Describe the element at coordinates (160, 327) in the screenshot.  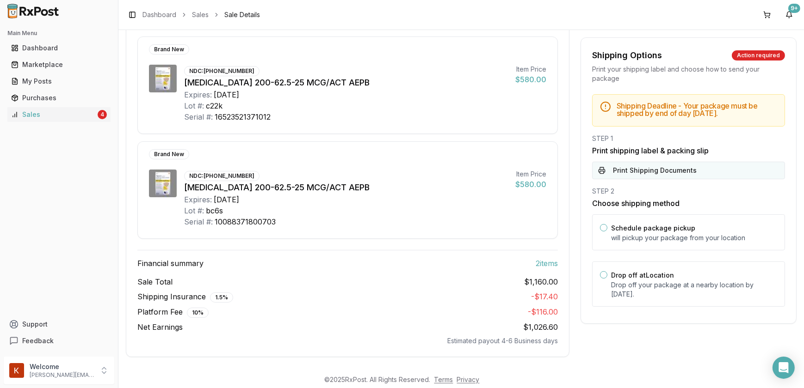
I see `span: Net Earnings` at that location.